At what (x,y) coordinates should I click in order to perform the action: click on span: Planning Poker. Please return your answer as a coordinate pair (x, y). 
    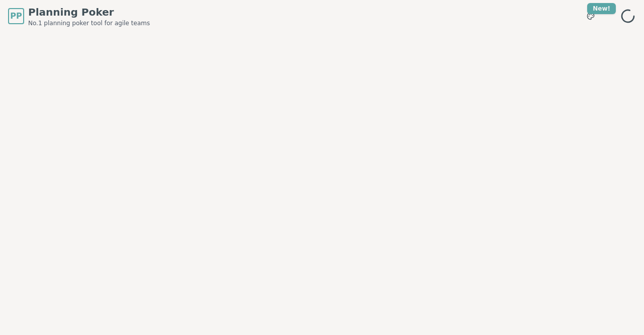
    Looking at the image, I should click on (89, 12).